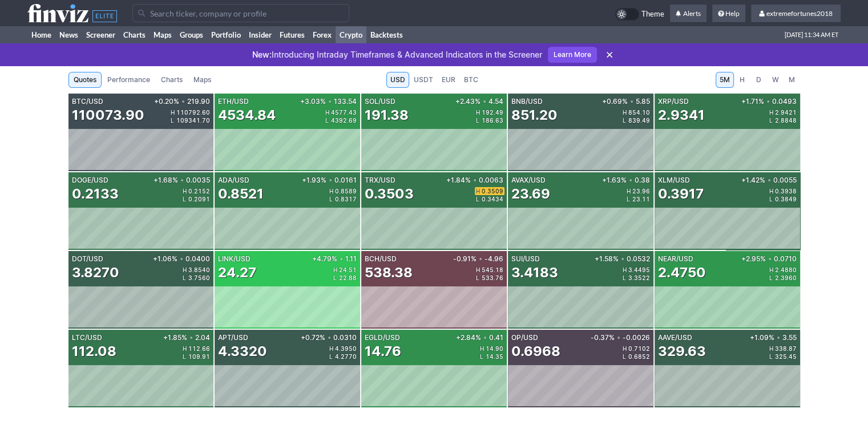 This screenshot has width=868, height=421. Describe the element at coordinates (199, 348) in the screenshot. I see `span: 112.66` at that location.